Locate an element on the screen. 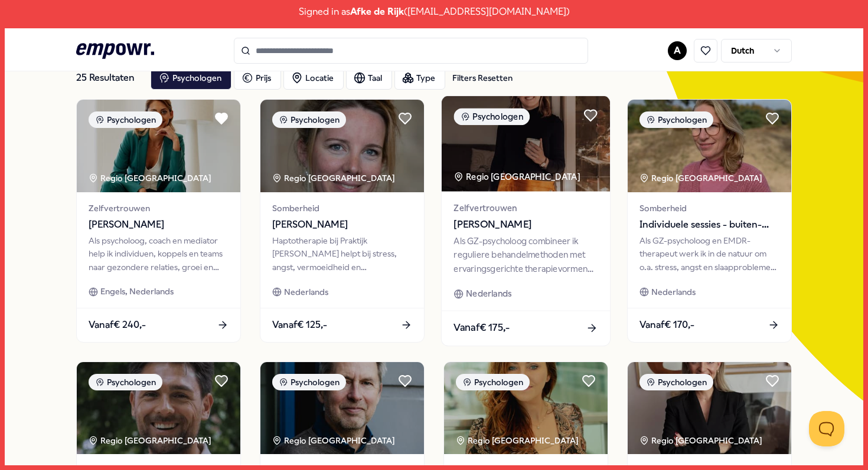  span: Vanaf € 175,- is located at coordinates (481, 328).